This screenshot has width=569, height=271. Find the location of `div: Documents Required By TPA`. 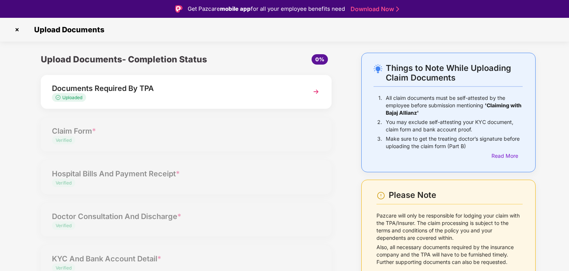

div: Documents Required By TPA is located at coordinates (175, 88).